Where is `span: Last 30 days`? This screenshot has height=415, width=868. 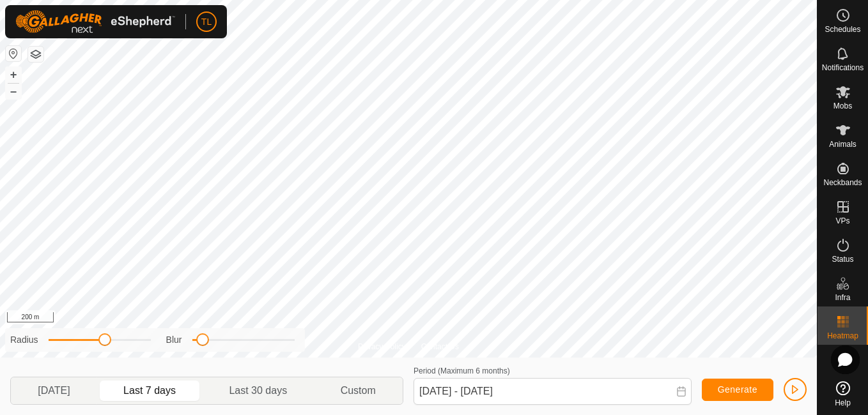 span: Last 30 days is located at coordinates (258, 391).